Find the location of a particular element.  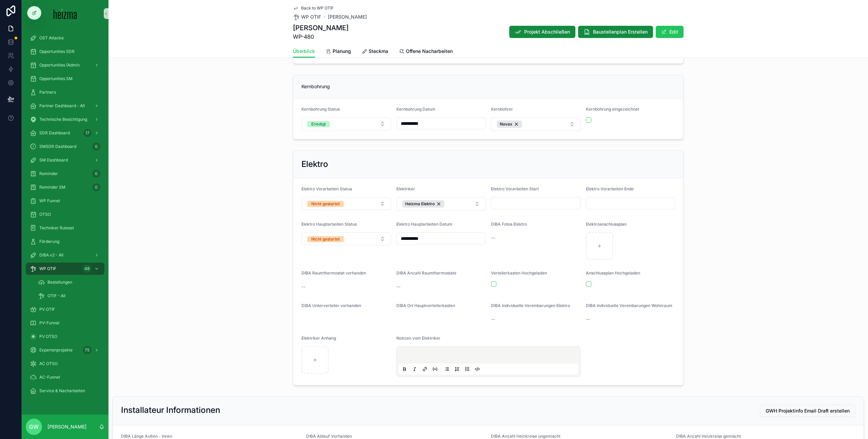

button: GWH Projektinfo Email Draft erstellen is located at coordinates (808, 411).